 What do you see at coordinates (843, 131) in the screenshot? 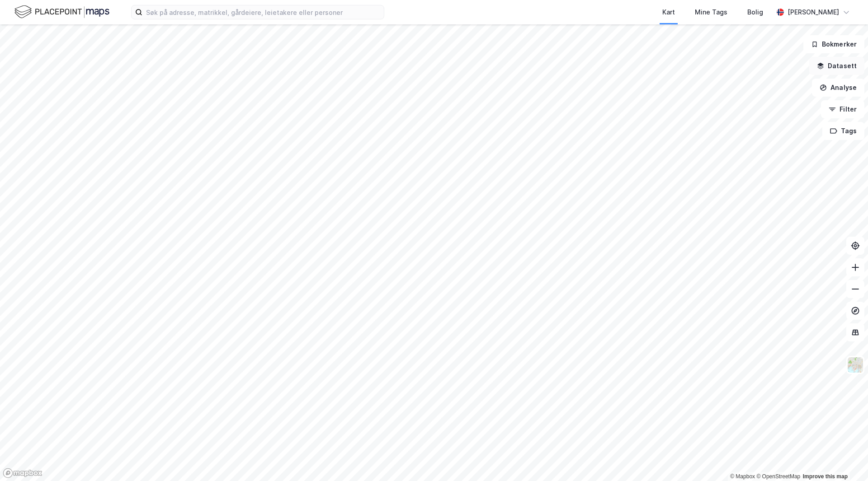
I see `button: Tags` at bounding box center [843, 131].